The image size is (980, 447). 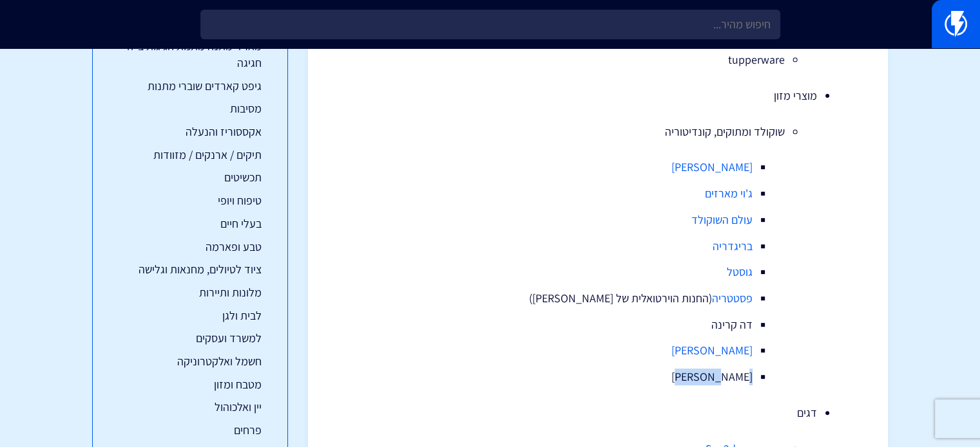 What do you see at coordinates (190, 109) in the screenshot?
I see `a: מסיבות` at bounding box center [190, 109].